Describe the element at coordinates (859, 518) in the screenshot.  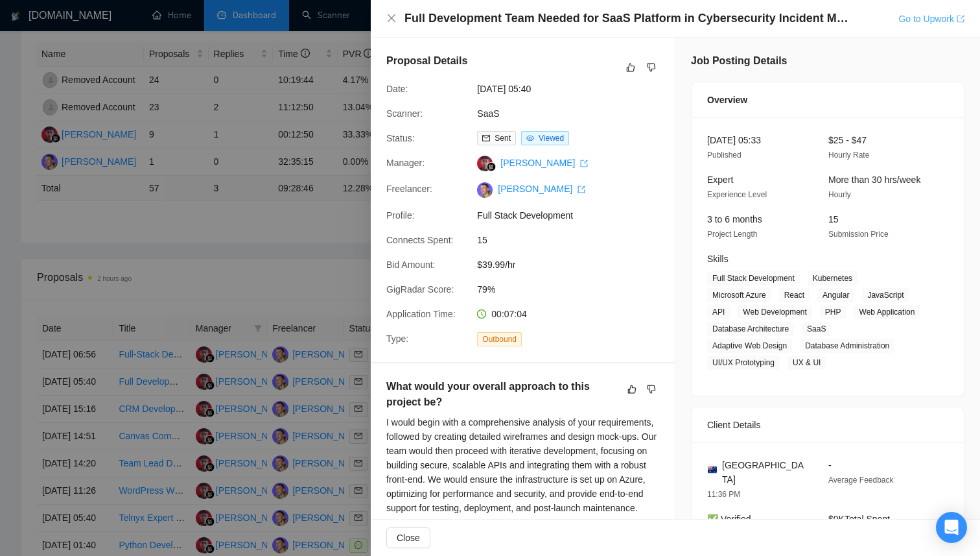
I see `span: $0K Total Spent` at that location.